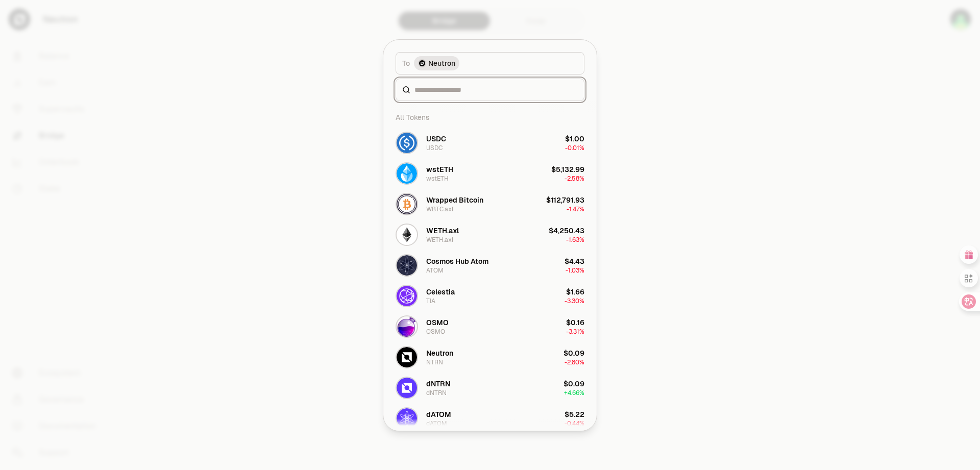 Image resolution: width=980 pixels, height=470 pixels. I want to click on span: -2.58%, so click(574, 178).